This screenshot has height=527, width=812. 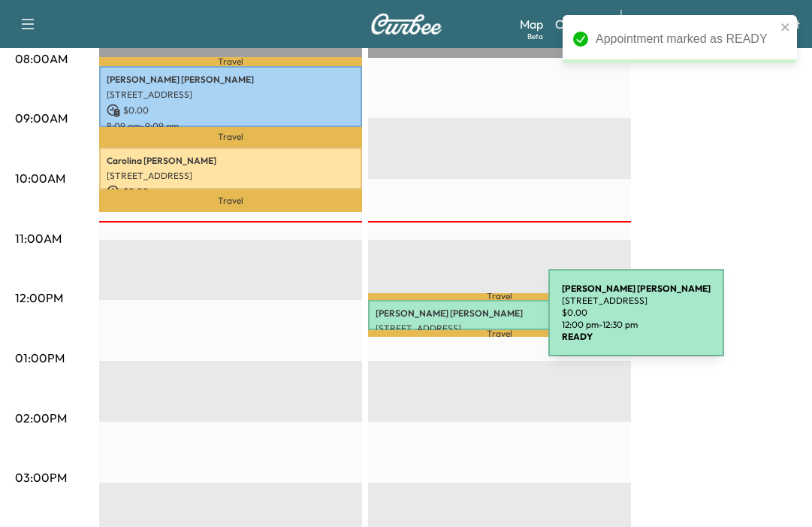 What do you see at coordinates (40, 178) in the screenshot?
I see `p: 10:00AM` at bounding box center [40, 178].